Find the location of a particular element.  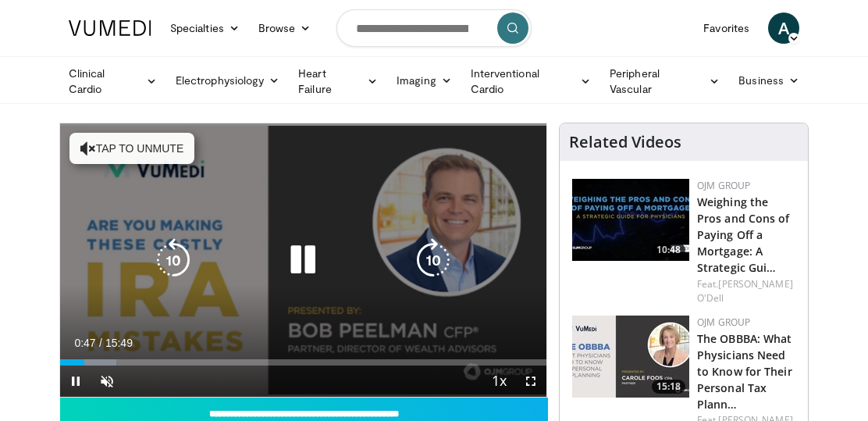

a: Weighing the Pros and Cons of Paying Off a Mortgage: A Strategic Gui… is located at coordinates (744, 234).